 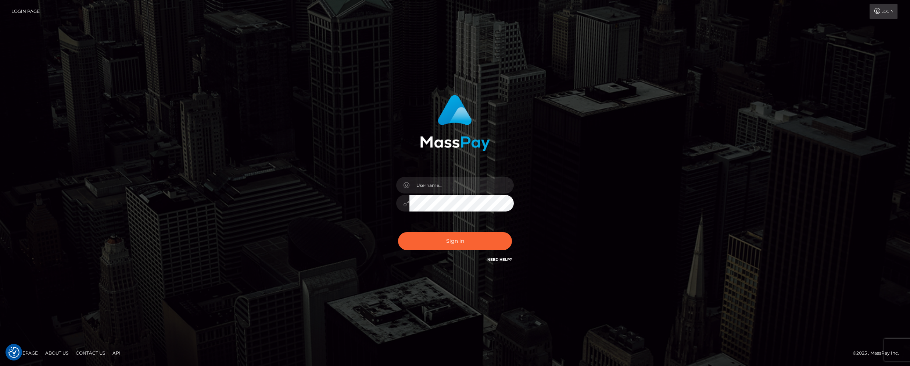 What do you see at coordinates (455, 241) in the screenshot?
I see `button: Sign in` at bounding box center [455, 241].